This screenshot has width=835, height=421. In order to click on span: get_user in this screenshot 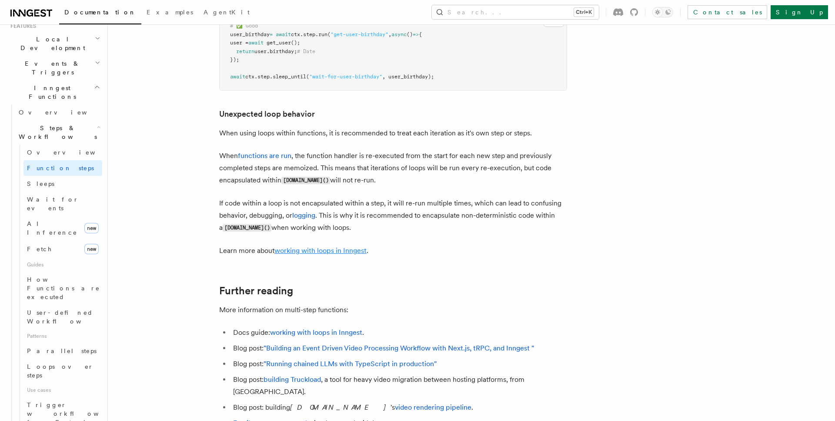, I will do `click(279, 43)`.